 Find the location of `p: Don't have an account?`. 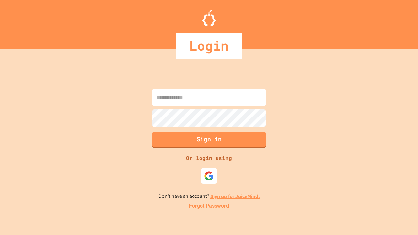

p: Don't have an account? is located at coordinates (209, 196).